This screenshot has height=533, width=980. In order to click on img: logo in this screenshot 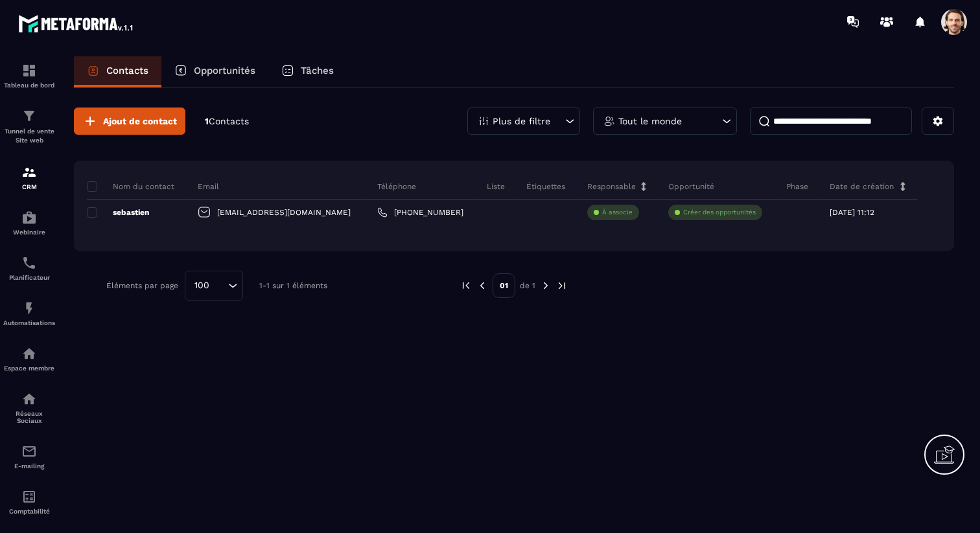, I will do `click(76, 23)`.